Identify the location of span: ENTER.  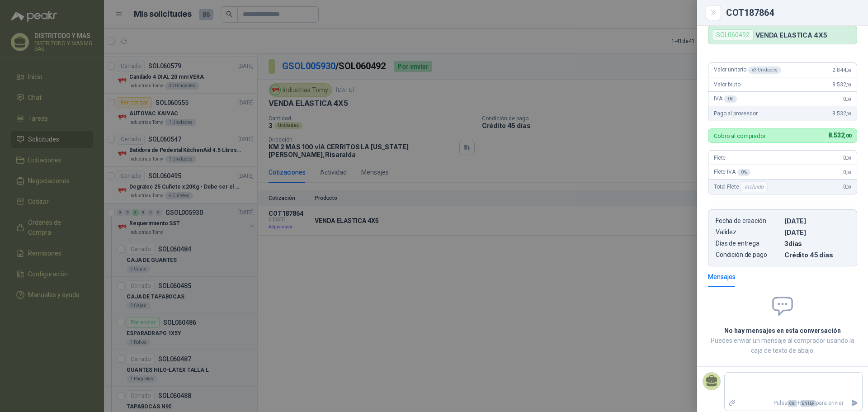
(808, 403).